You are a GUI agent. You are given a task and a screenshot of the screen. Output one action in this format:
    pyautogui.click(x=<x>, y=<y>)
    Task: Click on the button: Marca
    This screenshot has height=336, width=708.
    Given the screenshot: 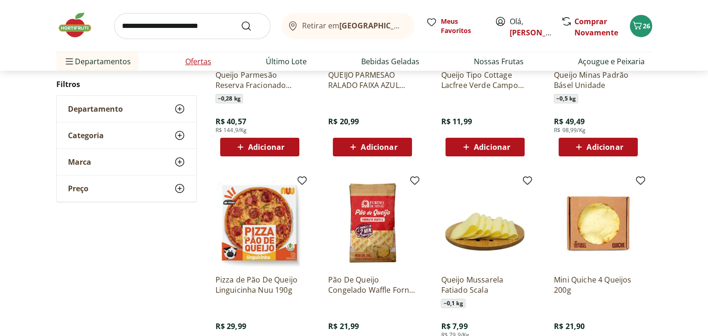 What is the action you would take?
    pyautogui.click(x=127, y=161)
    